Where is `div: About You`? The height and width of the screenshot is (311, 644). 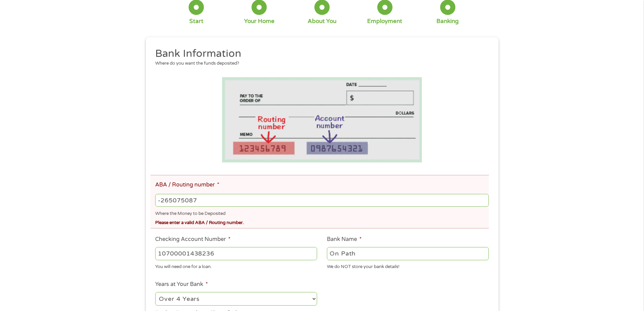 div: About You is located at coordinates (322, 21).